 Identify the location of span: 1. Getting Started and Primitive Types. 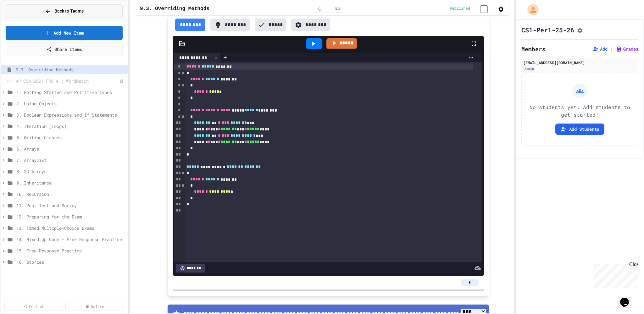
(71, 92).